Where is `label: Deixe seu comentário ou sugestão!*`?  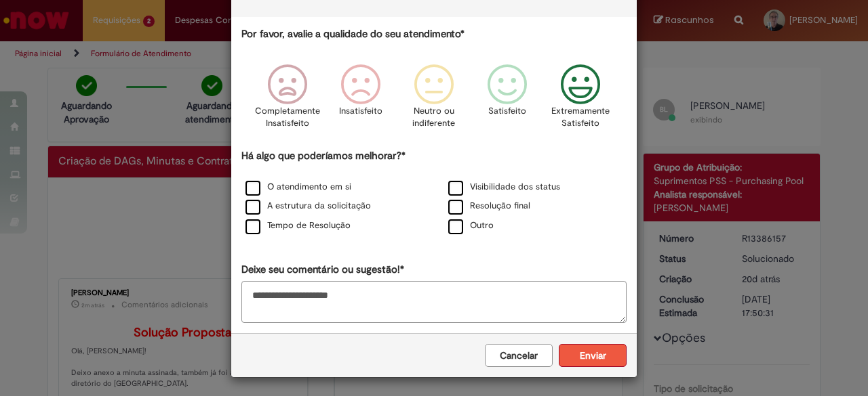 label: Deixe seu comentário ou sugestão!* is located at coordinates (323, 270).